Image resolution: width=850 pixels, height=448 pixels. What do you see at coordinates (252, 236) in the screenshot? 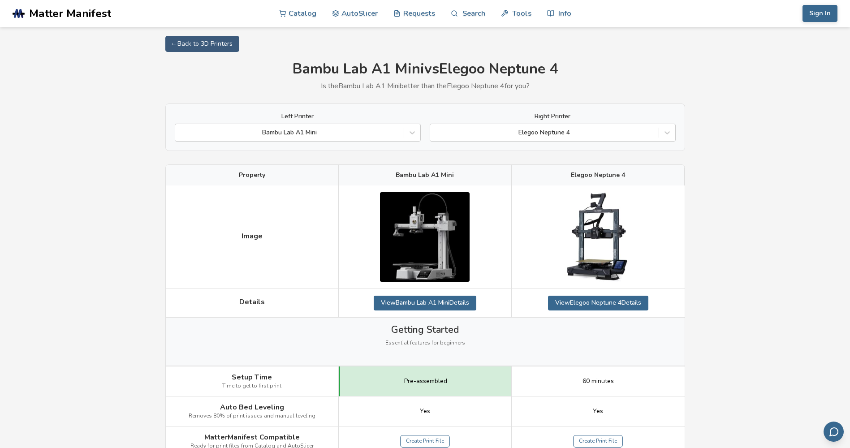
I see `span: Image` at bounding box center [252, 236].